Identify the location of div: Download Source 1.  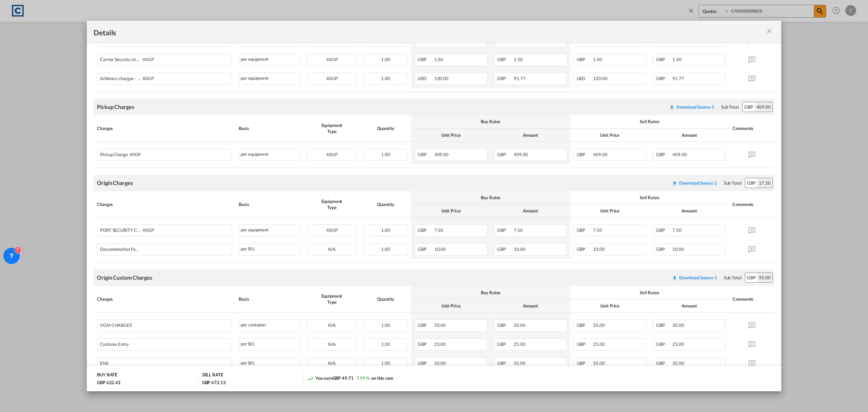
(698, 278).